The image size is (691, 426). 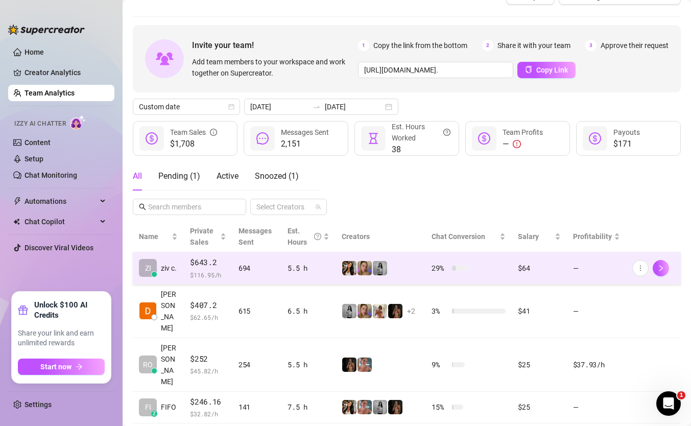 What do you see at coordinates (364, 45) in the screenshot?
I see `span: 1` at bounding box center [364, 45].